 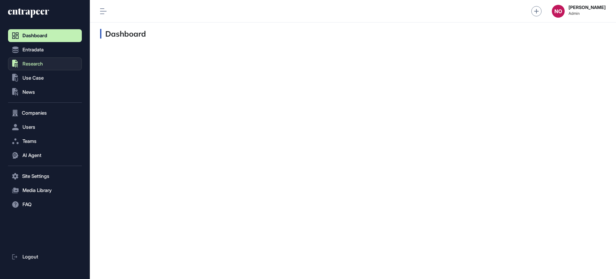 I want to click on h3: Dashboard, so click(x=123, y=34).